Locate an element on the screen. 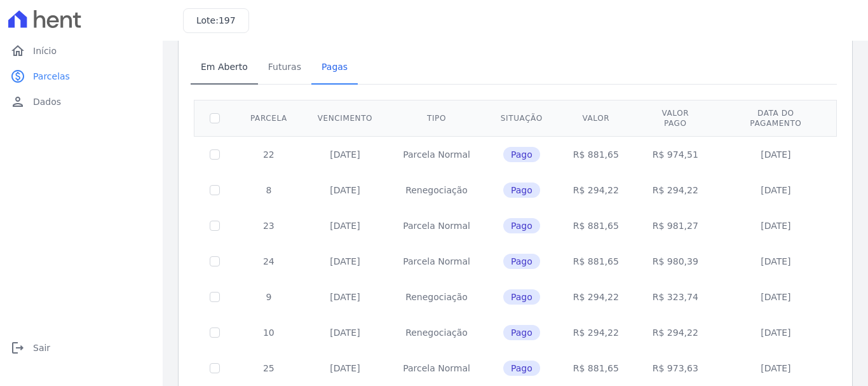  i: person is located at coordinates (18, 102).